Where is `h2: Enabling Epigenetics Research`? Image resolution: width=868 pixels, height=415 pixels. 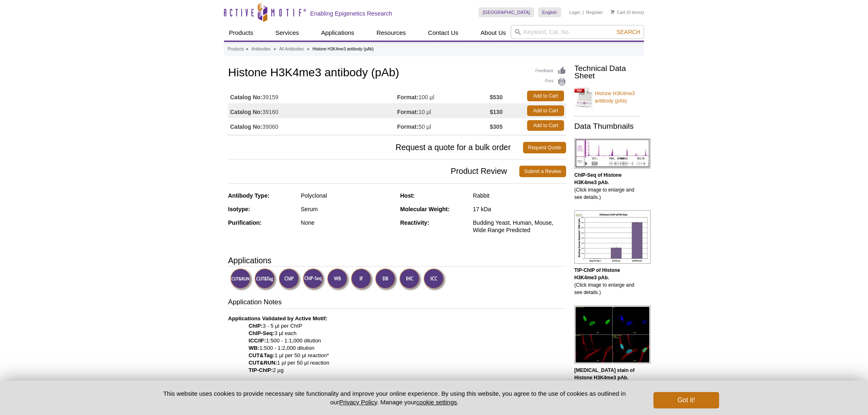
h2: Enabling Epigenetics Research is located at coordinates (351, 13).